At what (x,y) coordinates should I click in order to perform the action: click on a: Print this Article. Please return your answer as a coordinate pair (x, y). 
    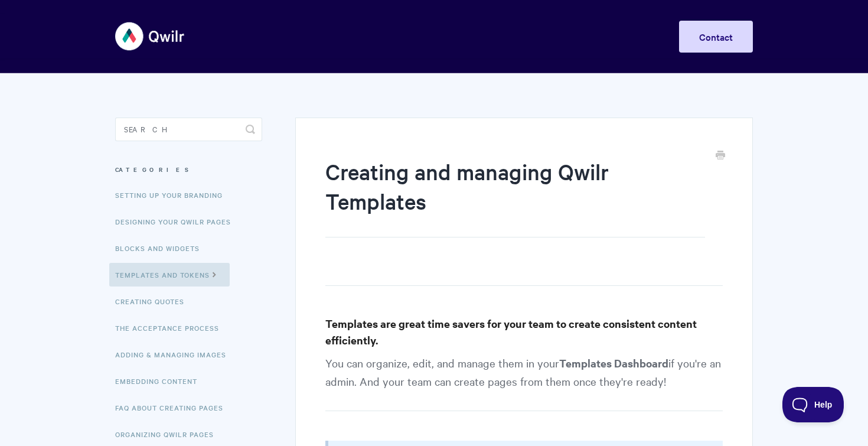
    Looking at the image, I should click on (720, 156).